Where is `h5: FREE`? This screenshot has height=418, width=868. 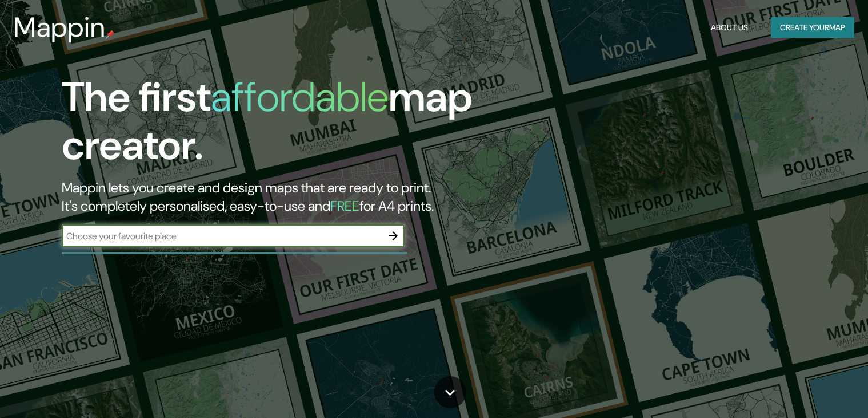 h5: FREE is located at coordinates (345, 205).